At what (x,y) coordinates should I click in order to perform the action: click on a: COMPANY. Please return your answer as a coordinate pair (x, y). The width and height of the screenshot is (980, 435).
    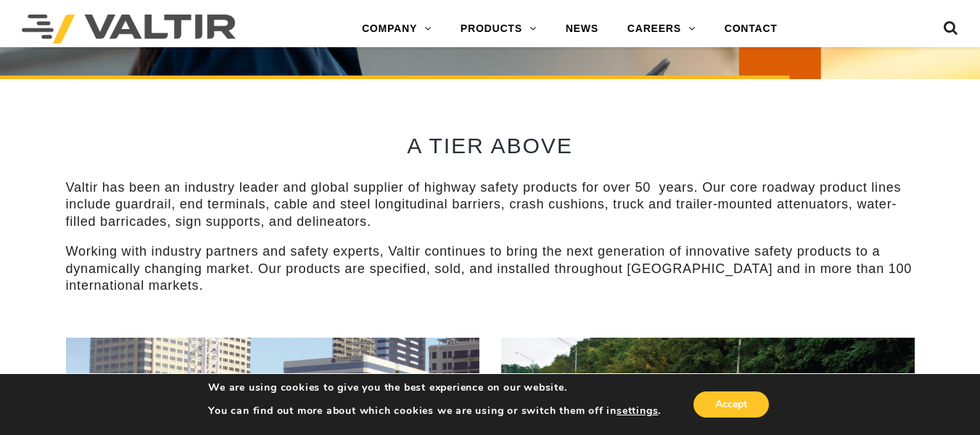
    Looking at the image, I should click on (397, 29).